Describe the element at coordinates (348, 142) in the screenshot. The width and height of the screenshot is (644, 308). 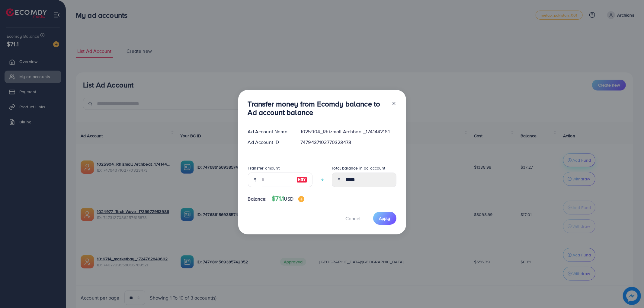
I see `div: 7479437102770323473` at that location.